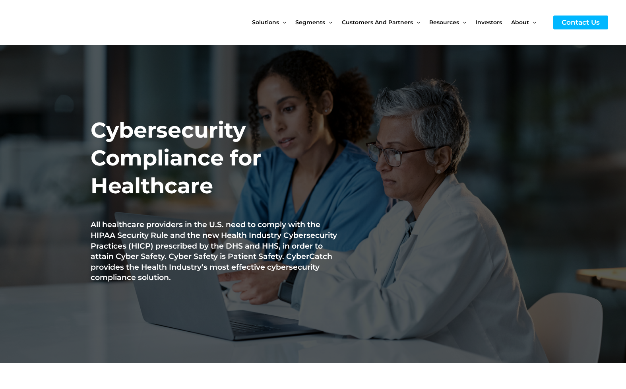 Image resolution: width=626 pixels, height=389 pixels. What do you see at coordinates (399, 22) in the screenshot?
I see `nav: Site Navigation: New Main Menu` at bounding box center [399, 22].